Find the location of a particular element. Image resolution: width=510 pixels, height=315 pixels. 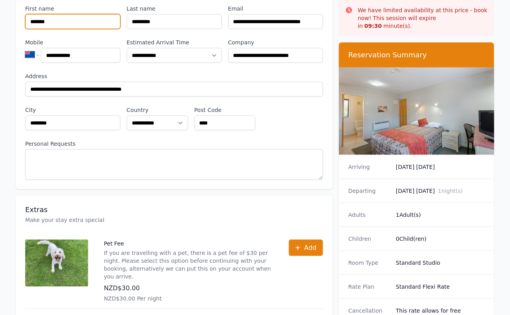

p: NZD$30.00 Per night is located at coordinates (188, 299).